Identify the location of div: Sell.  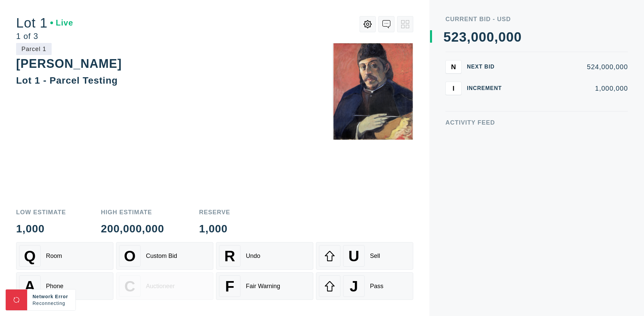
(375, 256).